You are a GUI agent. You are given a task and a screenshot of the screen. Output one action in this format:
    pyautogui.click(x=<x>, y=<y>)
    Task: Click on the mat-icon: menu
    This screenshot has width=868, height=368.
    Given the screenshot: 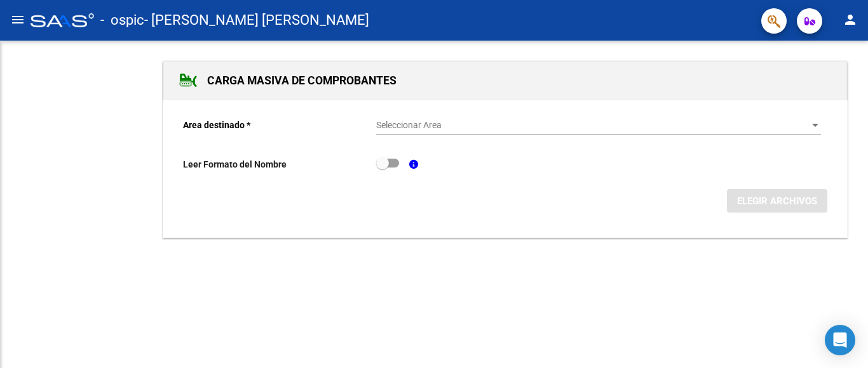 What is the action you would take?
    pyautogui.click(x=18, y=19)
    